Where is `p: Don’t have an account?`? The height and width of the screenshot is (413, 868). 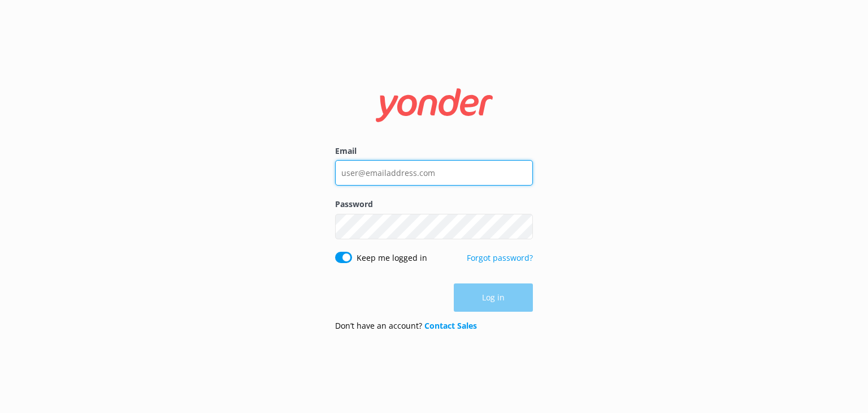
p: Don’t have an account? is located at coordinates (405, 325).